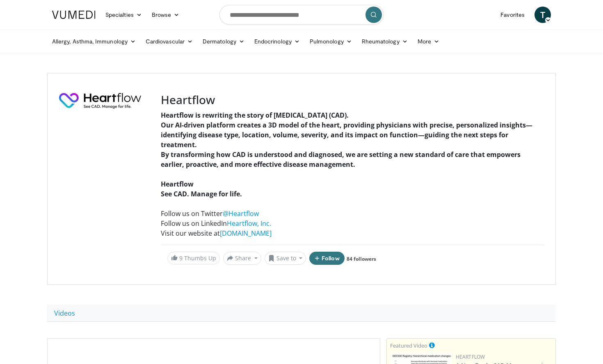  What do you see at coordinates (74, 15) in the screenshot?
I see `img: VuMedi Logo` at bounding box center [74, 15].